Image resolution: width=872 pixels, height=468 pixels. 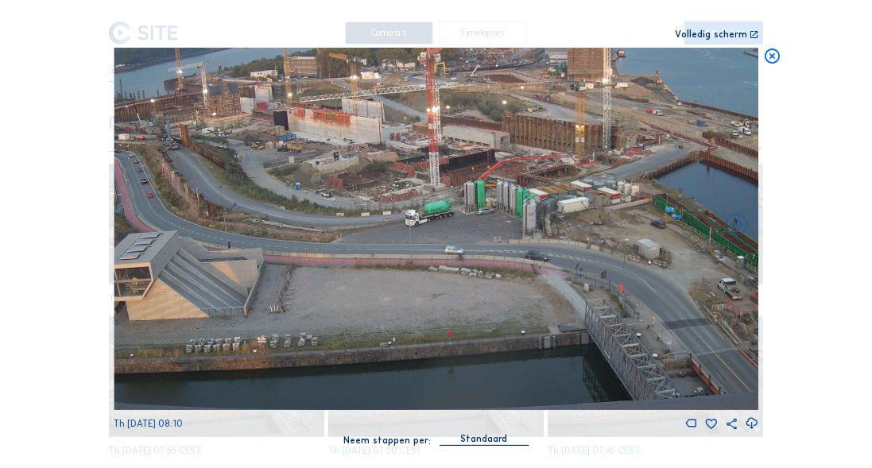 I want to click on img: Image, so click(x=436, y=229).